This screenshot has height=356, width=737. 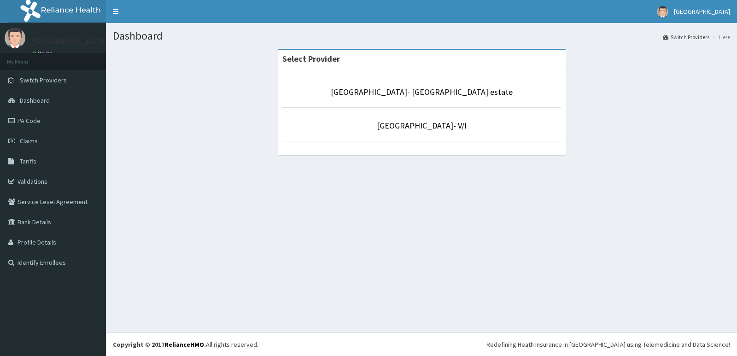 What do you see at coordinates (43, 53) in the screenshot?
I see `a: Online` at bounding box center [43, 53].